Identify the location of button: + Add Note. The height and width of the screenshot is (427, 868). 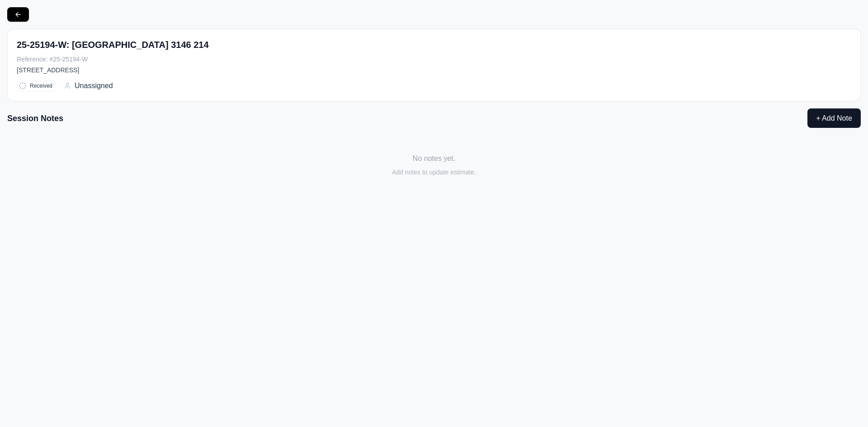
(834, 118).